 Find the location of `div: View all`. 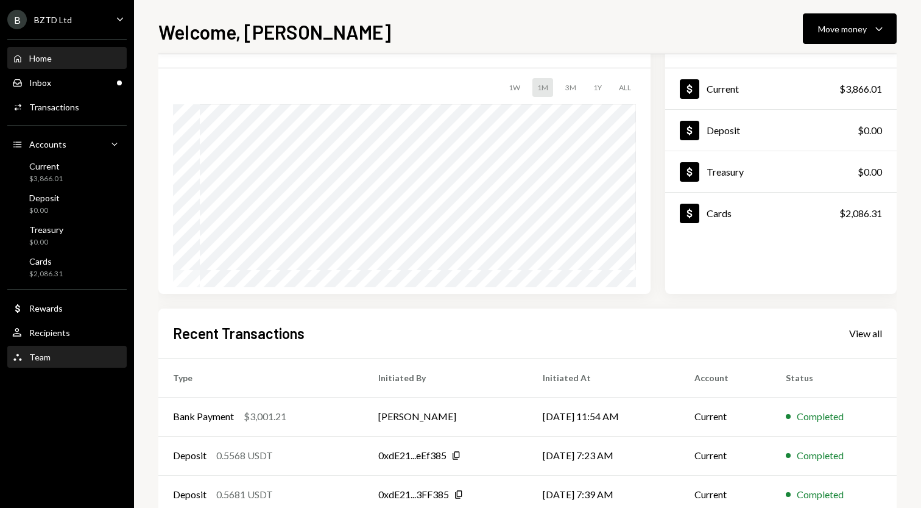

div: View all is located at coordinates (866, 333).